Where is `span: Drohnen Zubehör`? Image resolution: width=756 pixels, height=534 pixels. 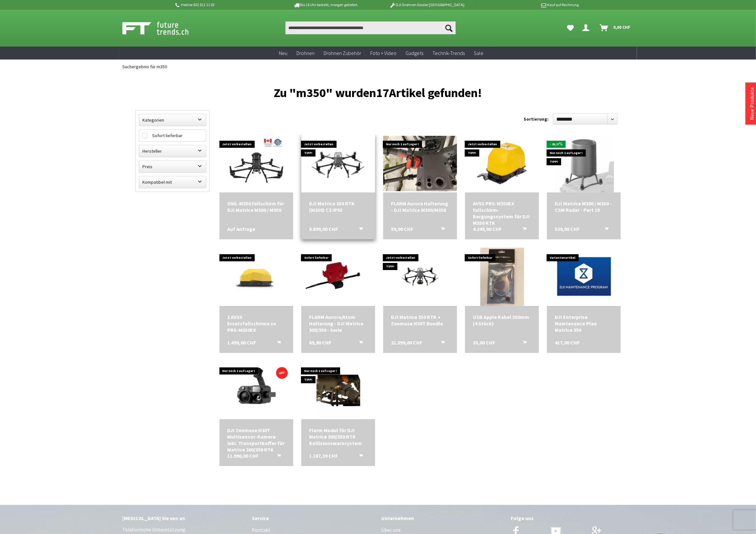 span: Drohnen Zubehör is located at coordinates (342, 53).